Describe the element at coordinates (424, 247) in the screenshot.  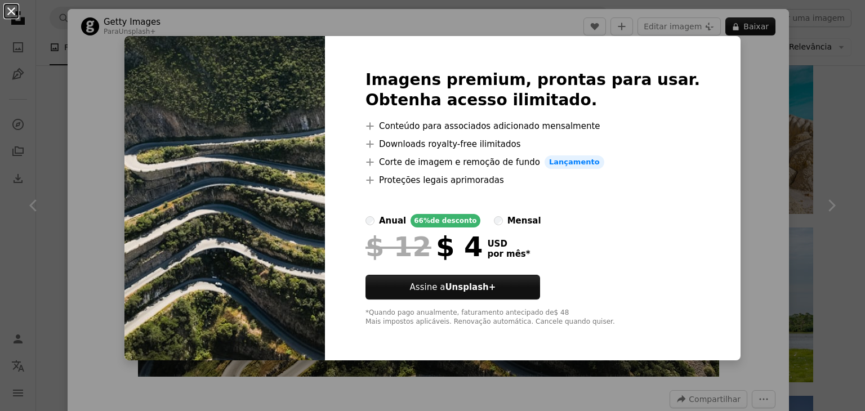
I see `div: $ 4` at that location.